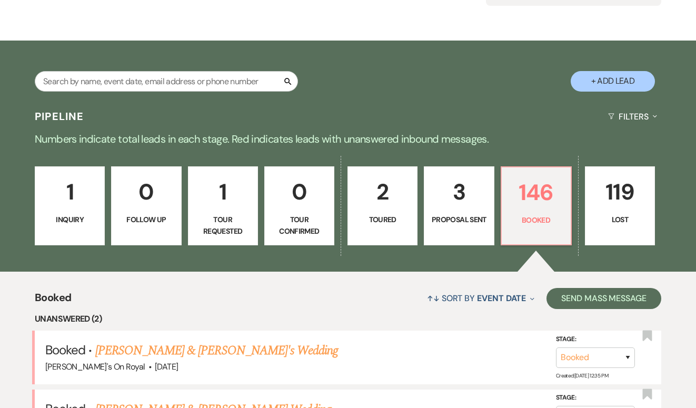 Image resolution: width=696 pixels, height=408 pixels. I want to click on p: 119, so click(620, 192).